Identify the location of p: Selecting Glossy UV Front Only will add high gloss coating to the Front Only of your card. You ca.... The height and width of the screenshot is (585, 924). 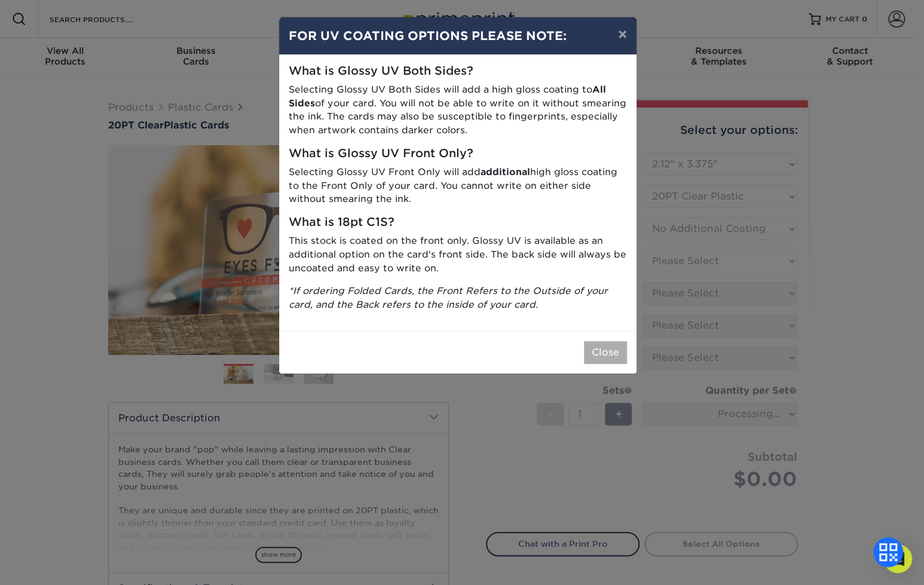
(458, 186).